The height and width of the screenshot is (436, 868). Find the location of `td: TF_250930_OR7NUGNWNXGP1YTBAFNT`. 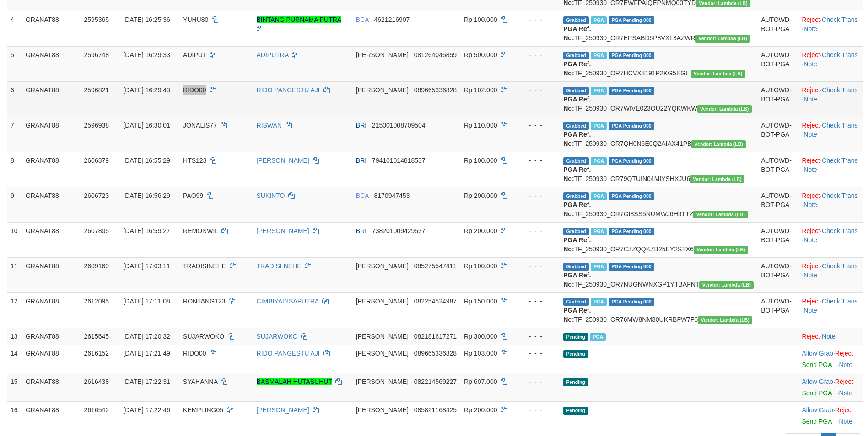

td: TF_250930_OR7NUGNWNXGP1YTBAFNT is located at coordinates (658, 275).